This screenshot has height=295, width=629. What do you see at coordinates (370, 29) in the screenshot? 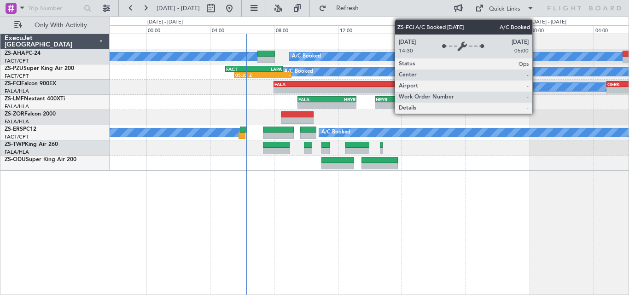
I see `div: 12:00` at bounding box center [370, 29].